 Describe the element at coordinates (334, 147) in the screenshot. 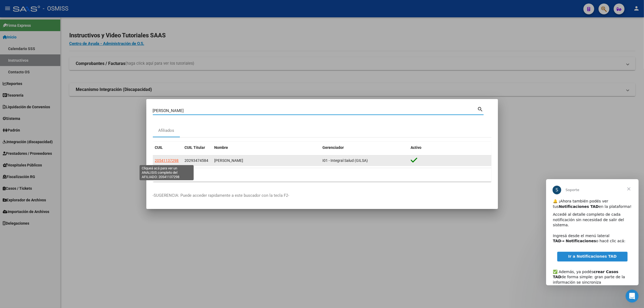

I see `span: Gerenciador` at that location.